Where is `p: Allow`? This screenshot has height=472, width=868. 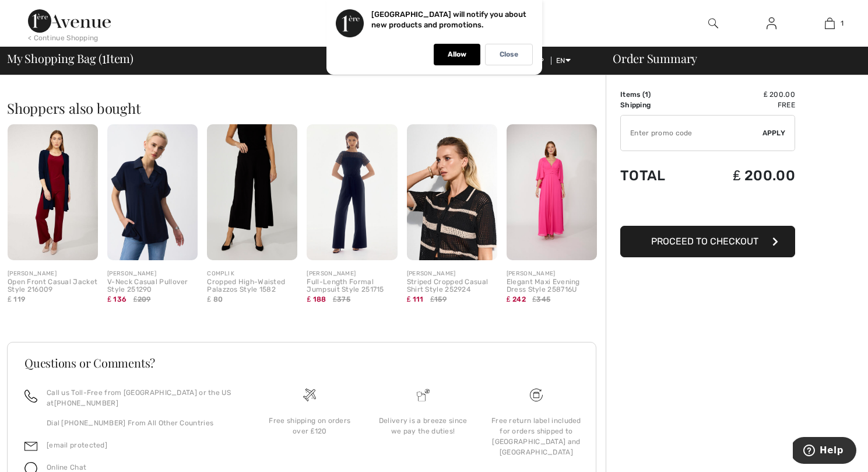 p: Allow is located at coordinates (457, 54).